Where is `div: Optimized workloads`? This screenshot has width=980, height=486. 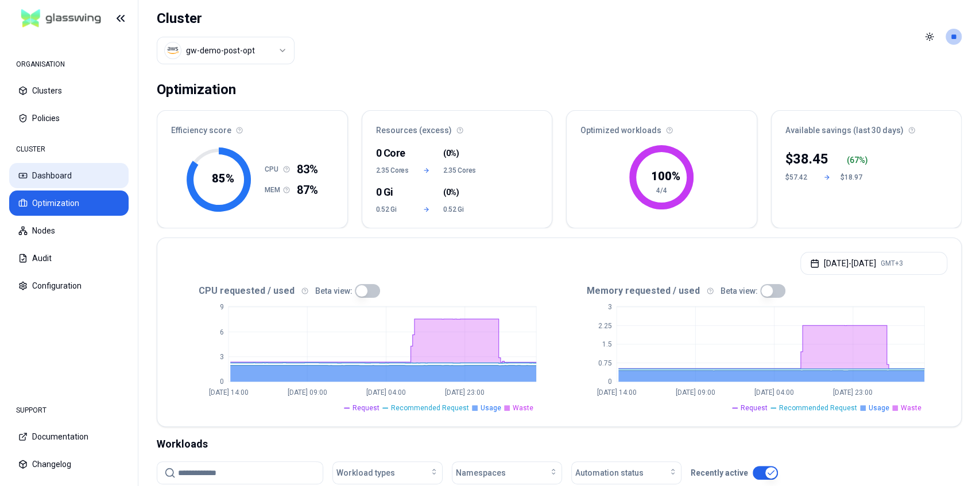
div: Optimized workloads is located at coordinates (661, 126).